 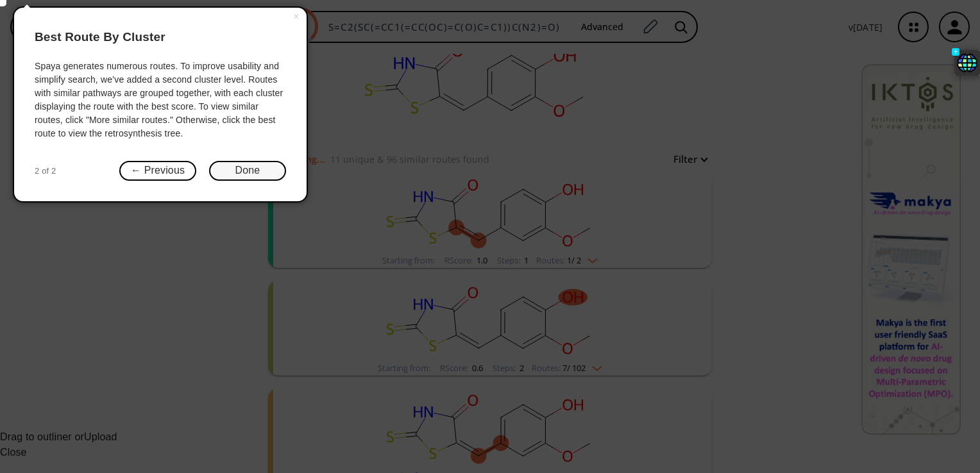 What do you see at coordinates (296, 17) in the screenshot?
I see `button: Close` at bounding box center [296, 17].